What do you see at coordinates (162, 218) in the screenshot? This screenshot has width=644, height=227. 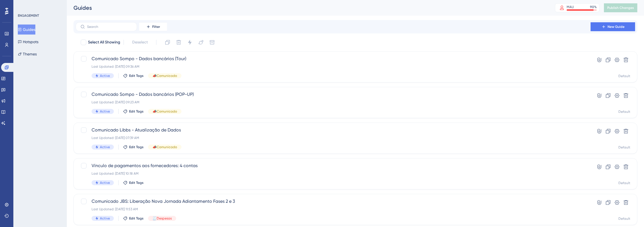 I see `span: 🧾Despesas` at bounding box center [162, 218].